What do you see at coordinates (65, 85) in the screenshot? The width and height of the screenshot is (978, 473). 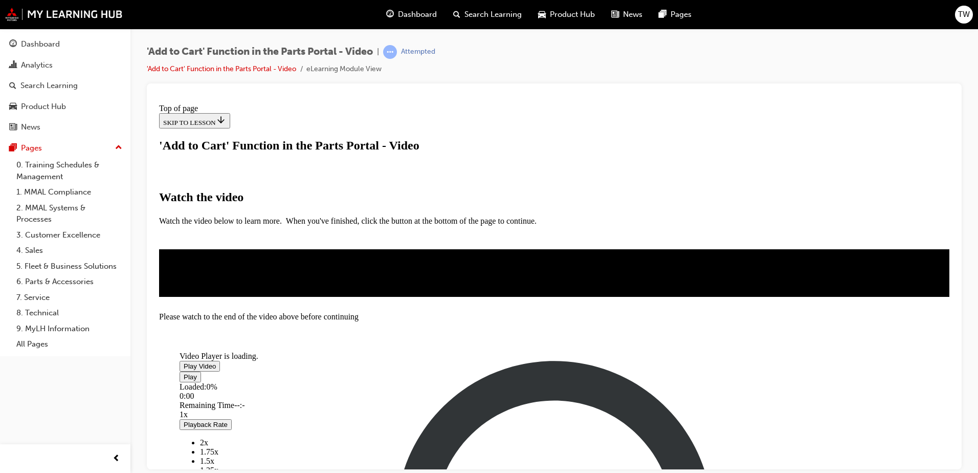 I see `a: Search Learning` at bounding box center [65, 85].